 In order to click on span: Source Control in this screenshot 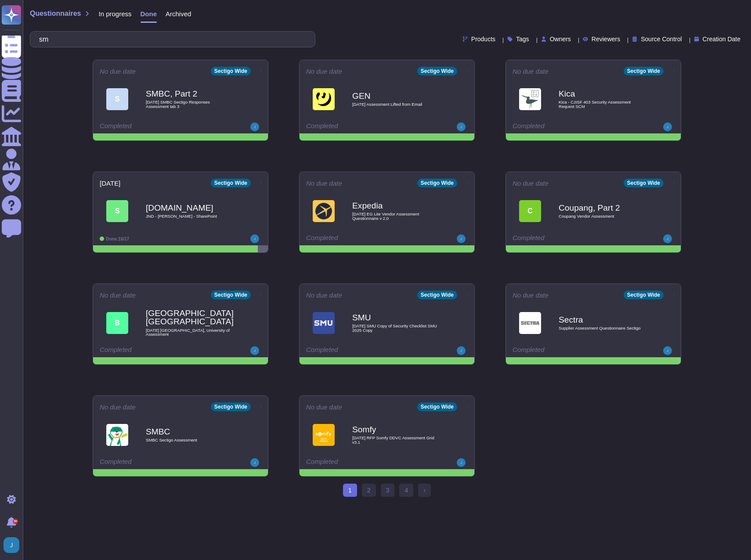, I will do `click(661, 39)`.